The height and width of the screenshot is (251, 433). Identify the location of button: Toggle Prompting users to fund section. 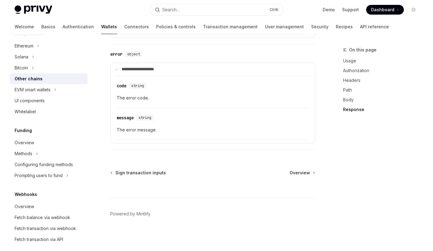
(49, 176).